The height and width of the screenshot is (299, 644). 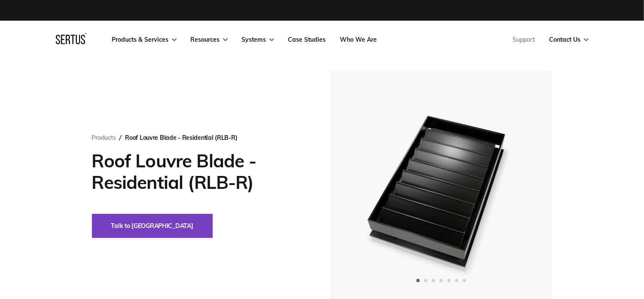 What do you see at coordinates (426, 280) in the screenshot?
I see `span: Go to slide 2` at bounding box center [426, 280].